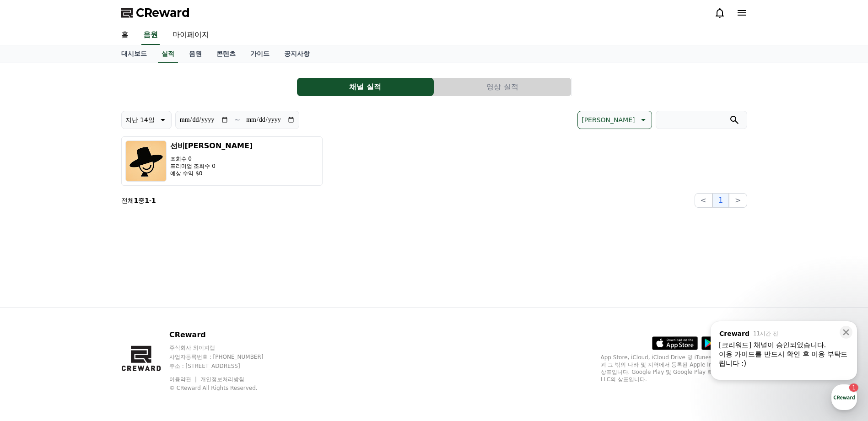 Image resolution: width=868 pixels, height=421 pixels. Describe the element at coordinates (365, 87) in the screenshot. I see `button: 채널 실적` at that location.